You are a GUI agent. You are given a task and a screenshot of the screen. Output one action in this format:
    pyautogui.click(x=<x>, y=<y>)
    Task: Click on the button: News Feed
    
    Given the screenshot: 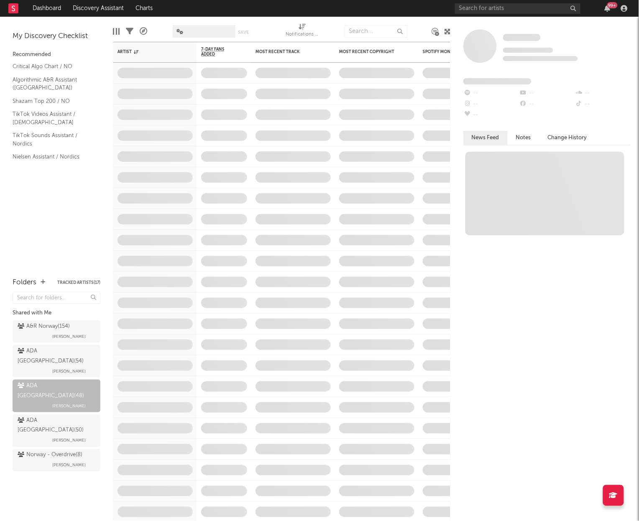 What is the action you would take?
    pyautogui.click(x=486, y=138)
    